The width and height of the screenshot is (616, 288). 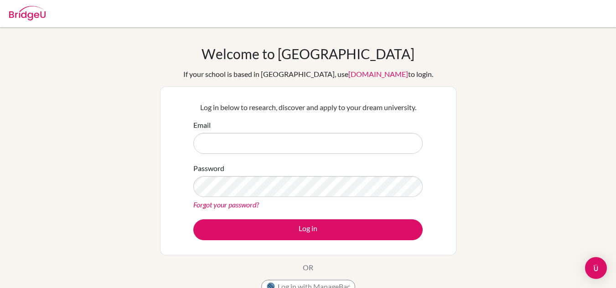 I want to click on a: Forgot your password?, so click(x=226, y=205).